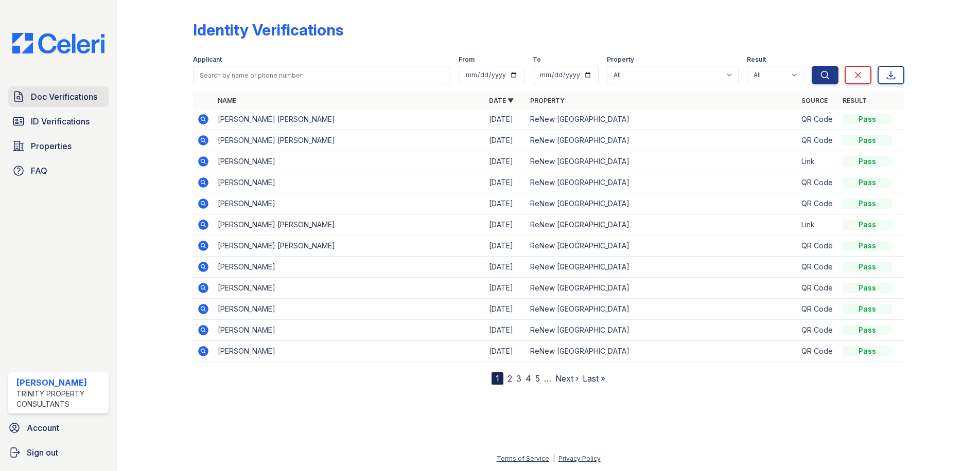  I want to click on a: Name, so click(227, 100).